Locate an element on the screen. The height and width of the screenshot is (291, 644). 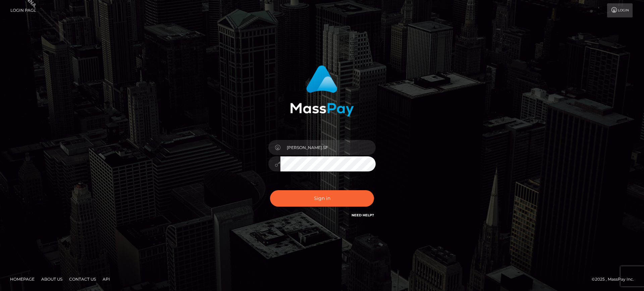
button: Sign in is located at coordinates (322, 198).